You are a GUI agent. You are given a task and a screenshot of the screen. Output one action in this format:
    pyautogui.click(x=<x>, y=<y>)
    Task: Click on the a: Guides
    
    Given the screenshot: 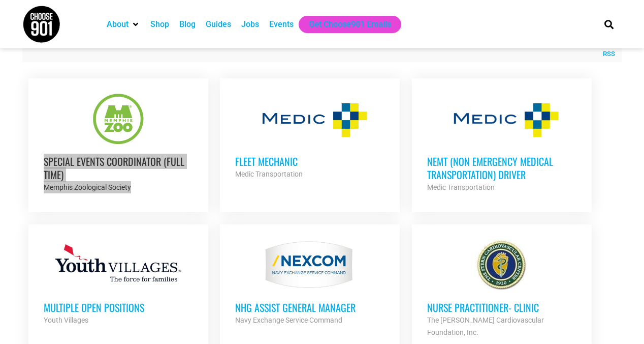 What is the action you would take?
    pyautogui.click(x=218, y=24)
    